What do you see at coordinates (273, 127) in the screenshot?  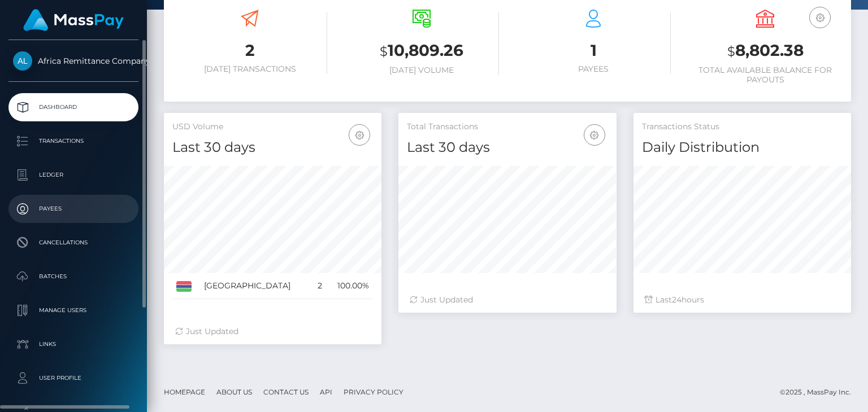 I see `h5: USD Volume` at bounding box center [273, 127].